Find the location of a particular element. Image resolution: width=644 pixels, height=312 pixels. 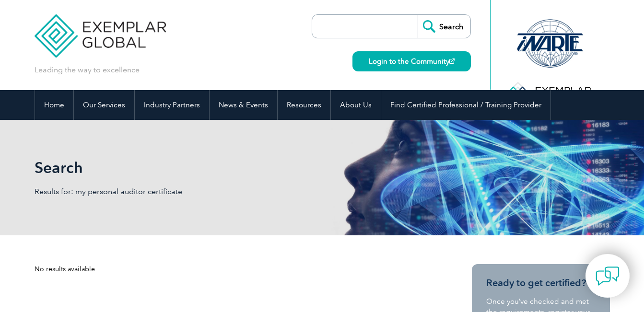

a: About Us is located at coordinates (356, 105).